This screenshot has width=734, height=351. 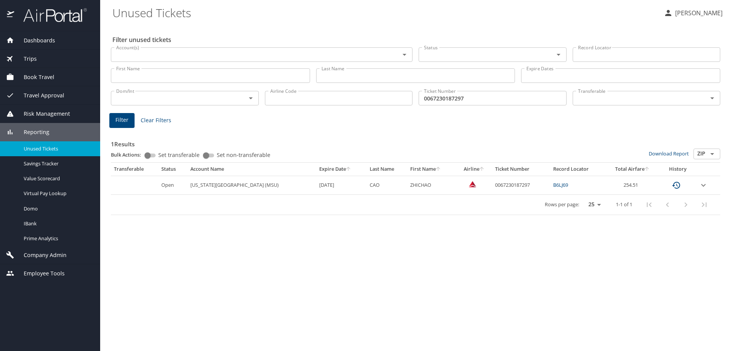 What do you see at coordinates (179, 155) in the screenshot?
I see `span: Set transferable` at bounding box center [179, 155].